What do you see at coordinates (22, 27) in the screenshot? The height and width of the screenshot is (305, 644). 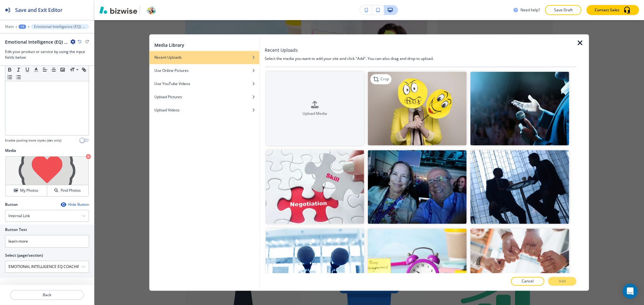 I see `button: +3` at bounding box center [22, 27].